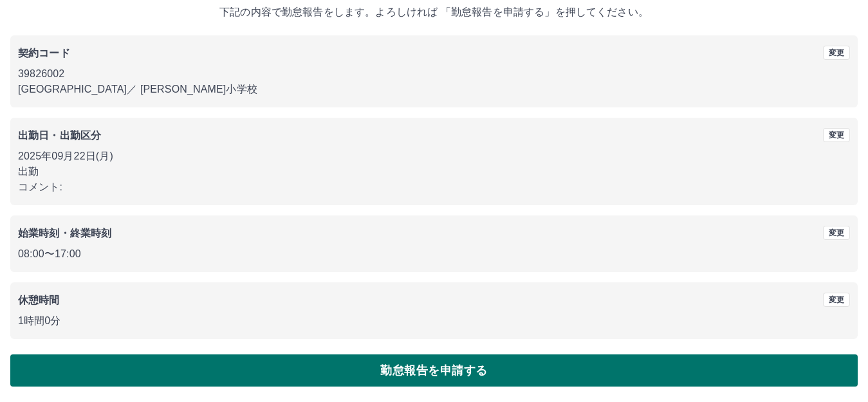  I want to click on p: 下記の内容で勤怠報告をします。よろしければ 「勤怠報告を申請する」を押してください。, so click(433, 12).